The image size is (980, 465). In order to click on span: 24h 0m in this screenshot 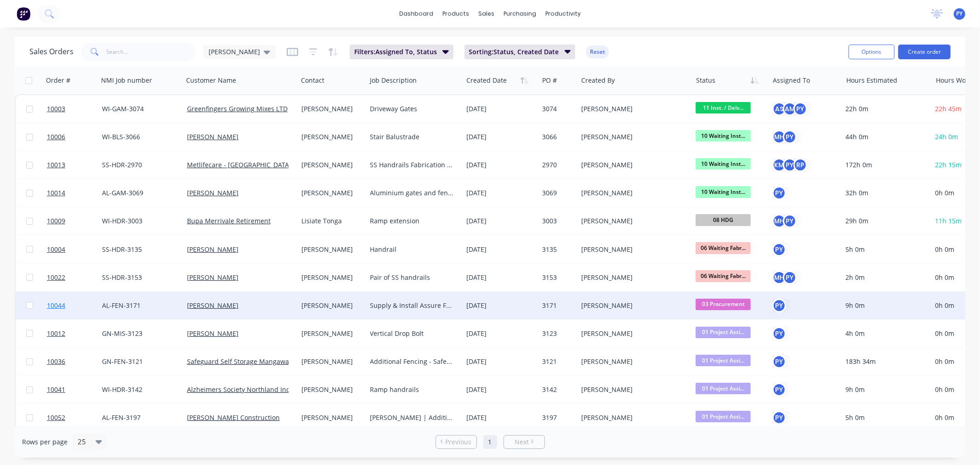, I will do `click(947, 137)`.